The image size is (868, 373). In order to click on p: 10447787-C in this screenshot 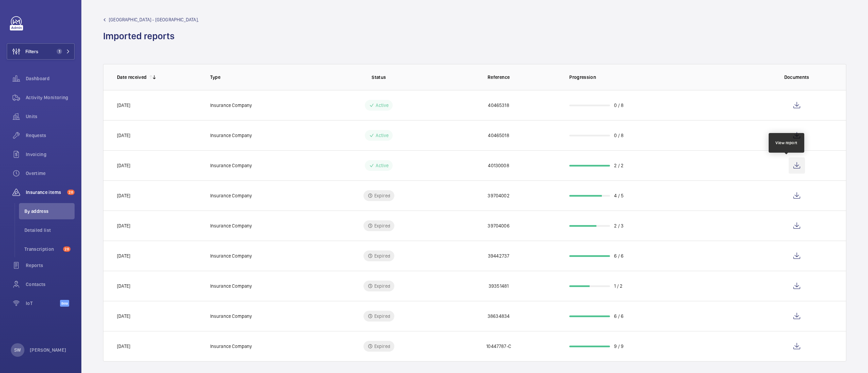, I will do `click(499, 347)`.